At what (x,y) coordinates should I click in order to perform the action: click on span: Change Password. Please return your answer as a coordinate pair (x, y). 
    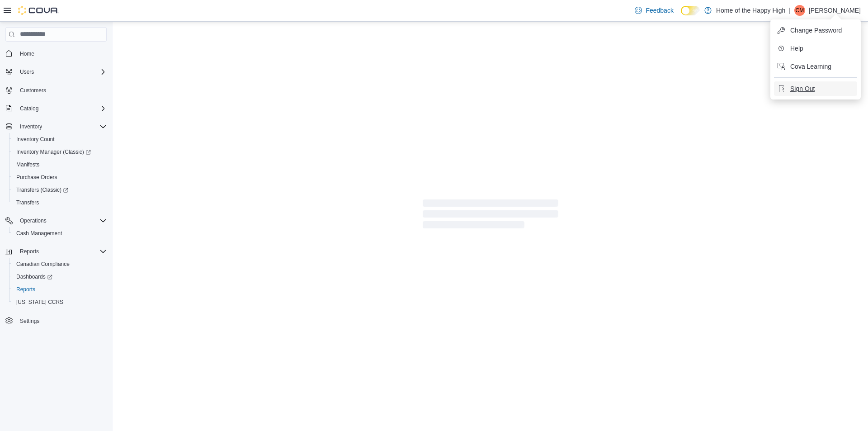
    Looking at the image, I should click on (816, 30).